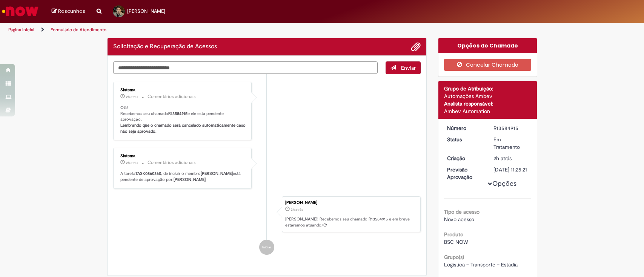 The image size is (644, 277). What do you see at coordinates (68, 11) in the screenshot?
I see `a: Rascunhos` at bounding box center [68, 11].